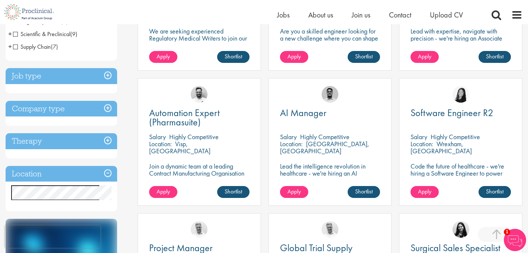 Image resolution: width=528 pixels, height=253 pixels. Describe the element at coordinates (184, 117) in the screenshot. I see `span: Automation Expert (Pharmasuite)` at that location.